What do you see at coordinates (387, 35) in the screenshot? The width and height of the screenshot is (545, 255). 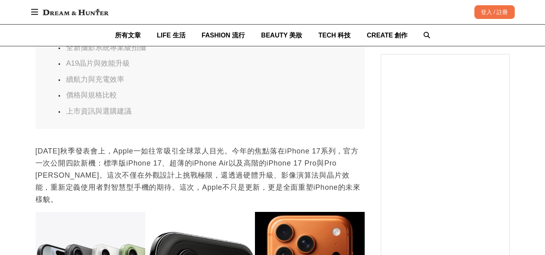 I see `a: CREATE 創作` at bounding box center [387, 35].